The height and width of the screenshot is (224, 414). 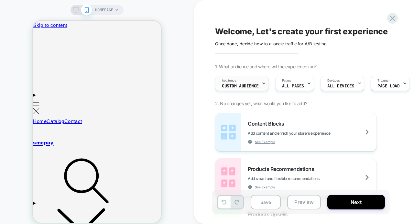 I want to click on a: Catalog, so click(x=22, y=101).